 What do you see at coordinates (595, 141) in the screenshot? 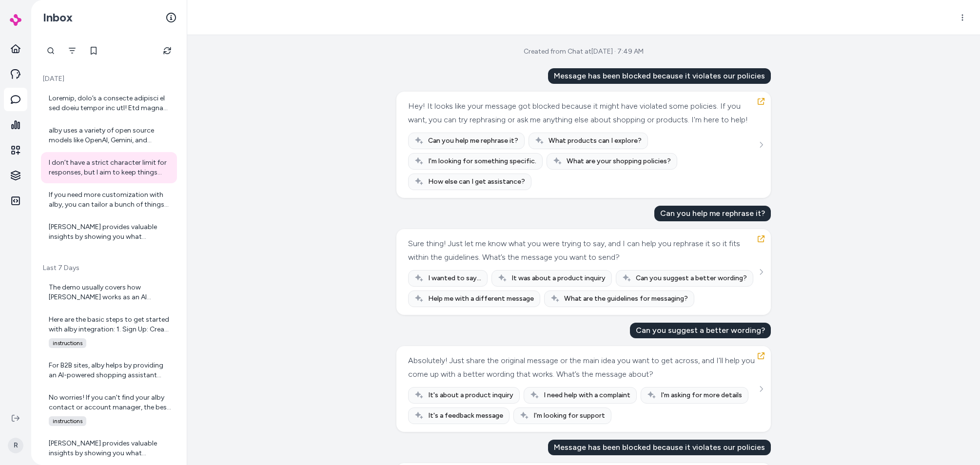
I see `span: What products can I explore?` at bounding box center [595, 141].